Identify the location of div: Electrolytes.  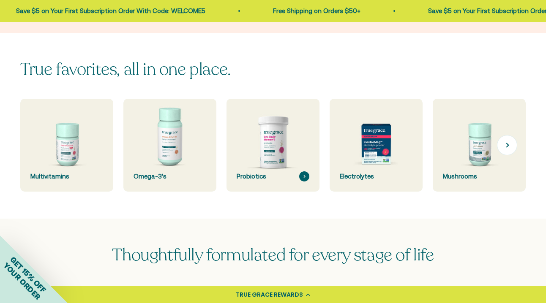
(376, 177).